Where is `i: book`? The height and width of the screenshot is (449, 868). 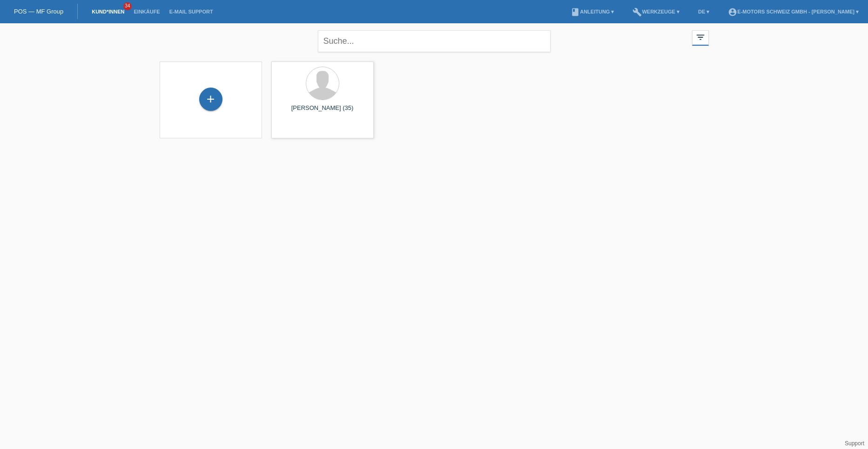
i: book is located at coordinates (576, 12).